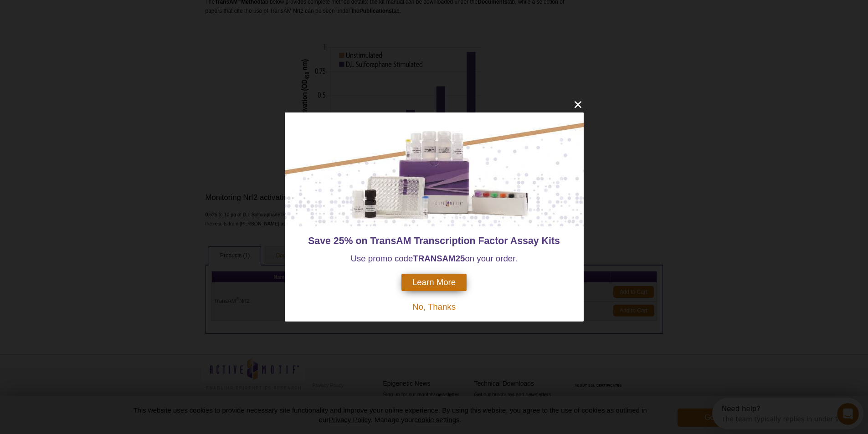 This screenshot has height=434, width=868. Describe the element at coordinates (434, 258) in the screenshot. I see `span: Use promo code on your order.` at that location.